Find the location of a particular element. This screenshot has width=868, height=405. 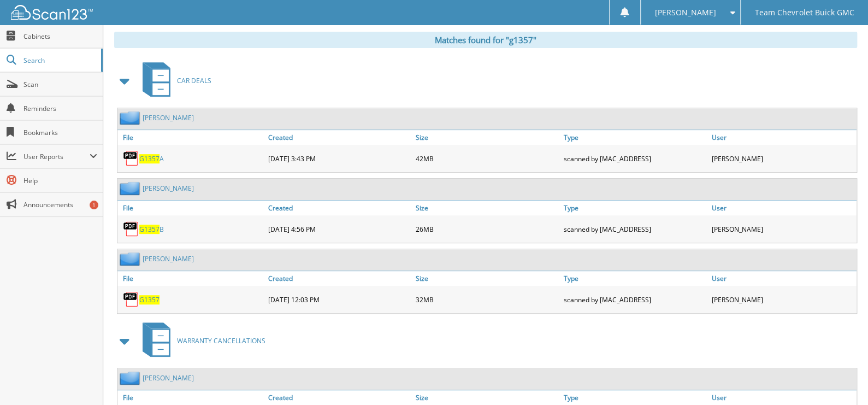

span: Scan is located at coordinates (60, 84).